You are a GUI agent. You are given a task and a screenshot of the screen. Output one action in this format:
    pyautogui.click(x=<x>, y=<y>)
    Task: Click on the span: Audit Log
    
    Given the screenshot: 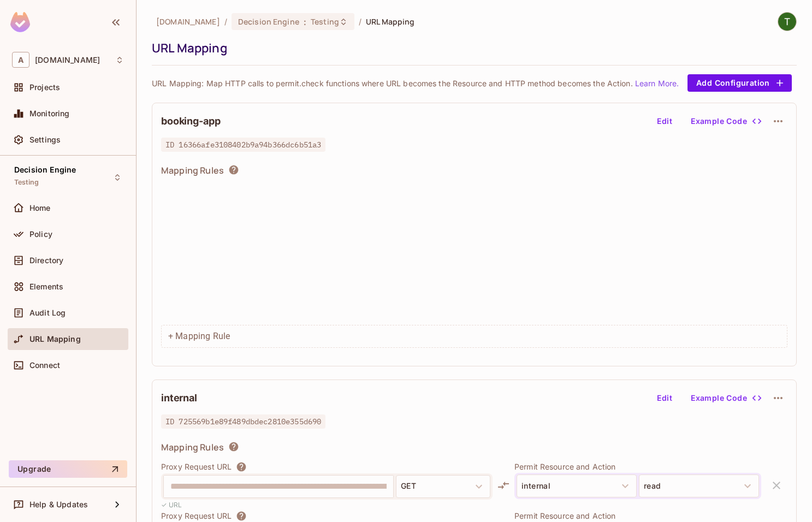 What is the action you would take?
    pyautogui.click(x=47, y=312)
    